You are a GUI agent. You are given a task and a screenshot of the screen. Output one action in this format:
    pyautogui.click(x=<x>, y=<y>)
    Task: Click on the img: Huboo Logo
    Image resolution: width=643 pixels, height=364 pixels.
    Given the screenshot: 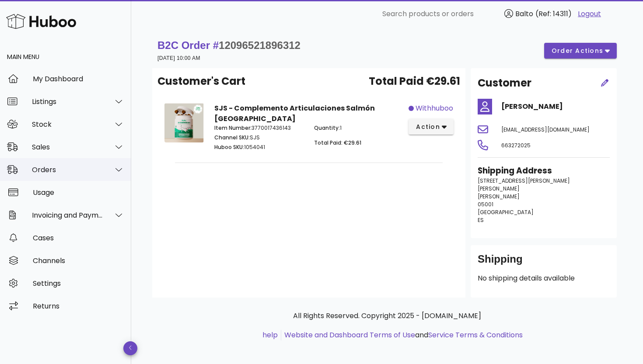 What is the action you would take?
    pyautogui.click(x=41, y=21)
    